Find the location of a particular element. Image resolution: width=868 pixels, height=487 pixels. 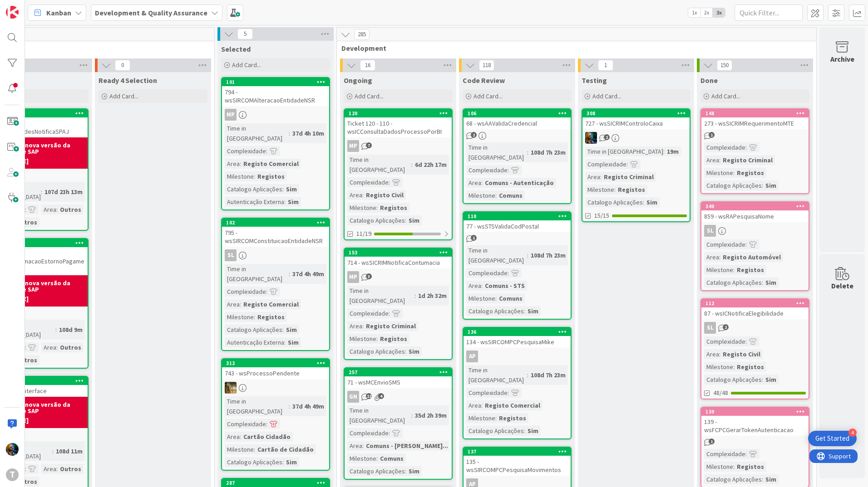

div: 794 - wsSIRCOMAlteracaoEntidadeNSR is located at coordinates (275, 96).